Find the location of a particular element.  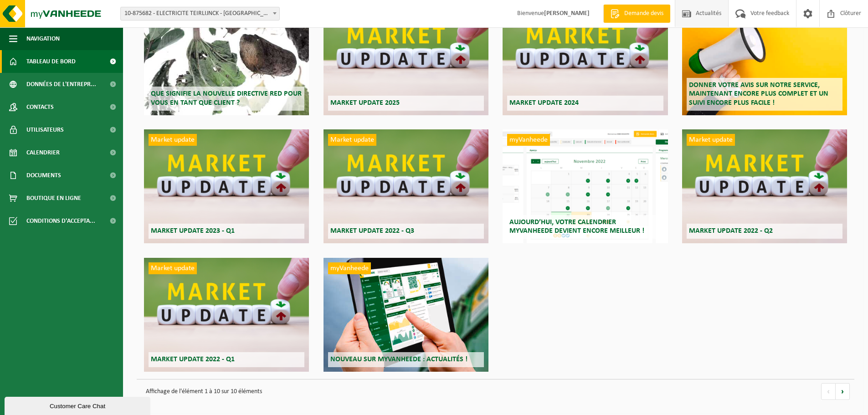

a: Market update Market update 2023 - Q1 is located at coordinates (227, 186).